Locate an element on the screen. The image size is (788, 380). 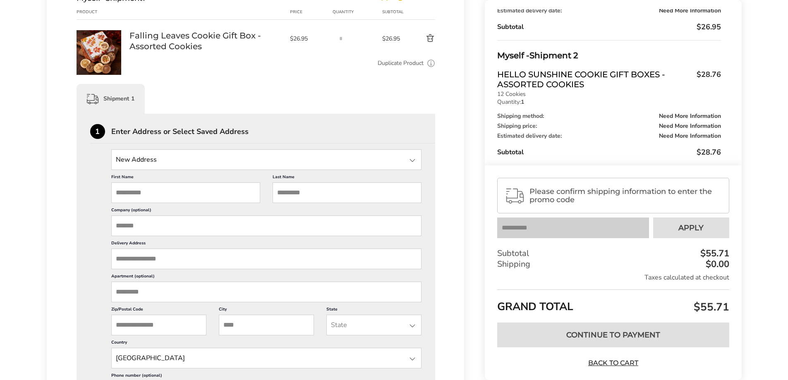
input: Apartment is located at coordinates (266, 292).